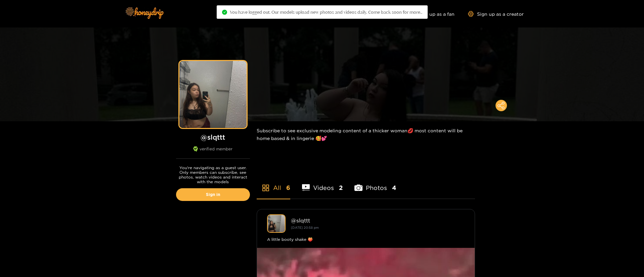 This screenshot has width=644, height=277. Describe the element at coordinates (366, 134) in the screenshot. I see `div: Subscribe to see exclusive modeling content of a thicker woman💋 most content will be home based &...` at that location.